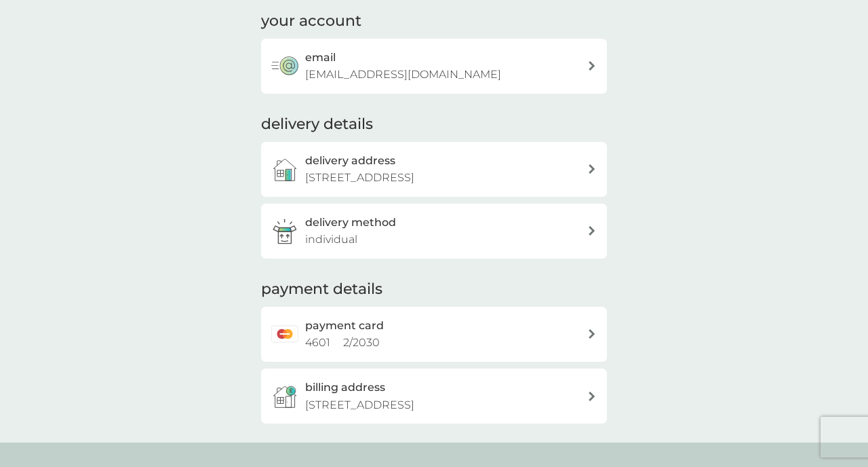  What do you see at coordinates (434, 231) in the screenshot?
I see `a: delivery methodindividual` at bounding box center [434, 231].